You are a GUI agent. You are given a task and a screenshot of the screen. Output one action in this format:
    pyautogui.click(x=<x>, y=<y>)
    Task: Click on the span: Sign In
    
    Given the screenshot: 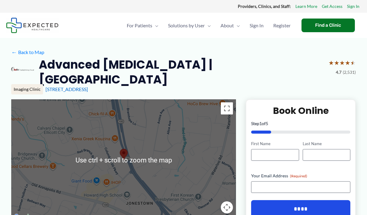 What is the action you would take?
    pyautogui.click(x=256, y=25)
    